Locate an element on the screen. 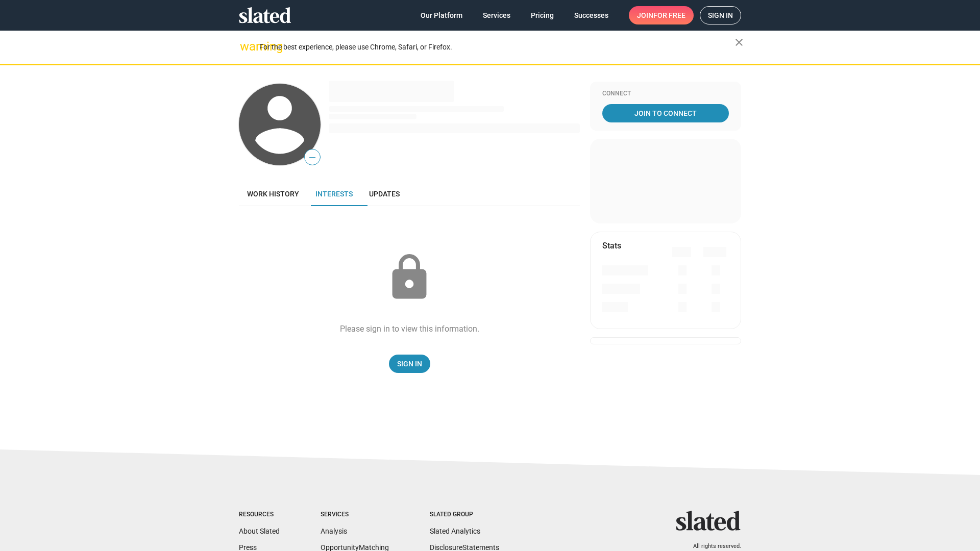  span: for free is located at coordinates (669, 15).